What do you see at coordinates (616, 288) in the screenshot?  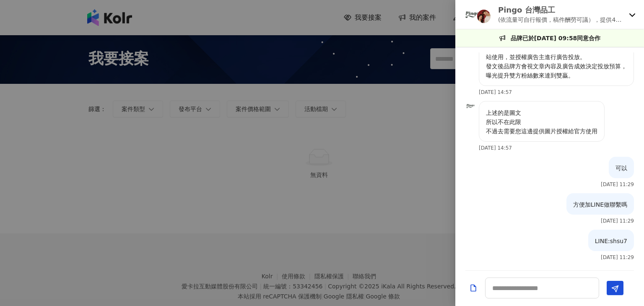 I see `button: Send` at bounding box center [616, 288].